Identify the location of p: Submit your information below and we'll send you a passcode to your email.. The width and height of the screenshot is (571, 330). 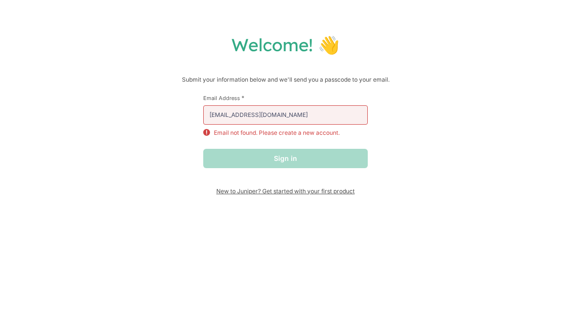
(285, 80).